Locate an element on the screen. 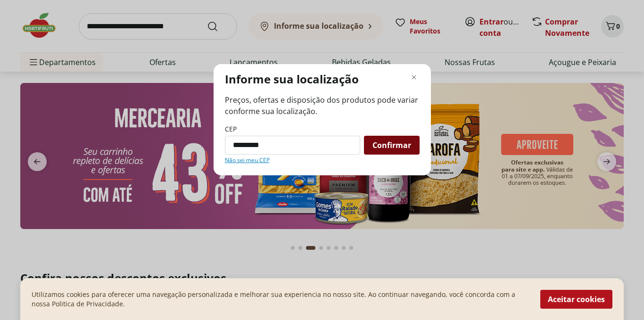 The width and height of the screenshot is (644, 320). a: Não sei meu CEP is located at coordinates (247, 160).